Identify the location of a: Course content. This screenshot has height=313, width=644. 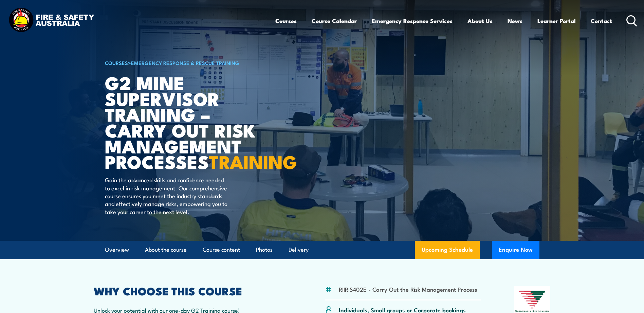
(221, 250).